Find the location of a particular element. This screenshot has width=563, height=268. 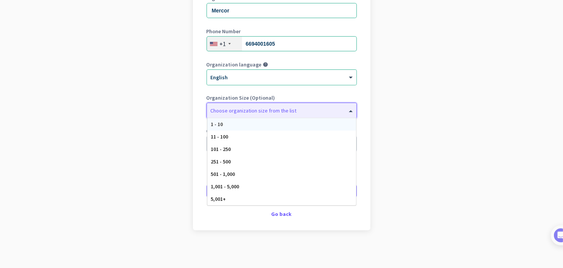

input: What is the name of your organization? is located at coordinates (282, 11).